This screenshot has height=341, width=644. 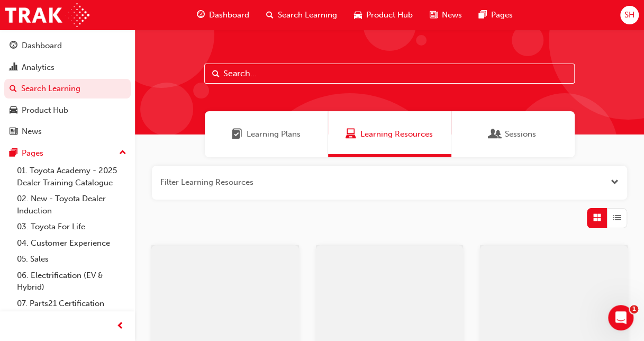 What do you see at coordinates (123, 153) in the screenshot?
I see `span: up-icon` at bounding box center [123, 153].